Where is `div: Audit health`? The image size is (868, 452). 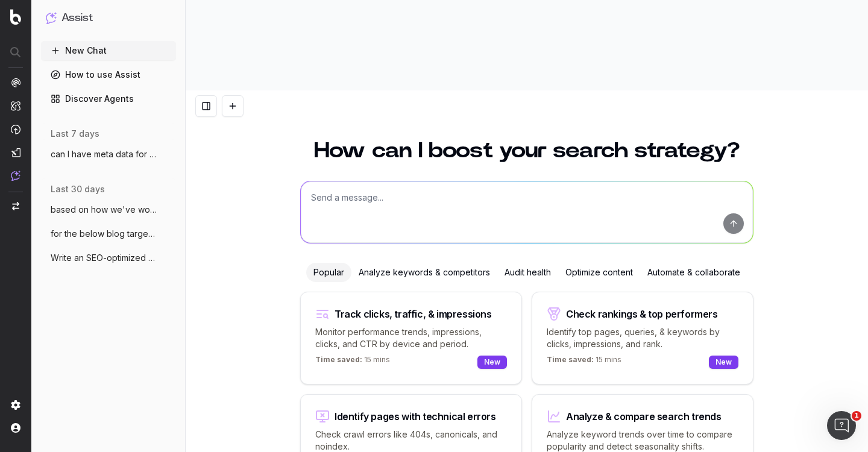
div: Audit health is located at coordinates (528, 272).